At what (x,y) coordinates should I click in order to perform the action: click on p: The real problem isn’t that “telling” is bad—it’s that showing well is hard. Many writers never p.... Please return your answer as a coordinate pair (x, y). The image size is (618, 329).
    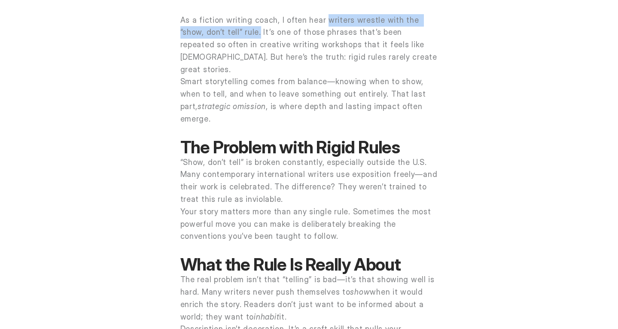
    Looking at the image, I should click on (309, 298).